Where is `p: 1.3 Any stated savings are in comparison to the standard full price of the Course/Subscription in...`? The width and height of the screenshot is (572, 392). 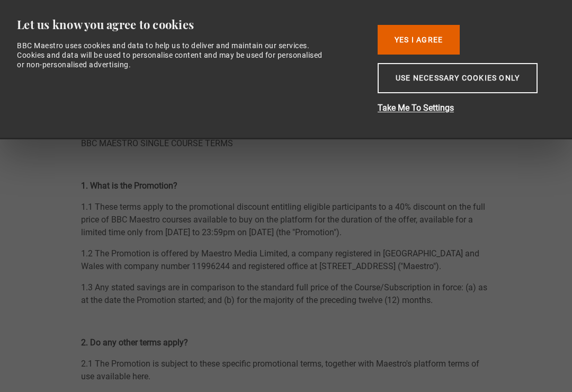 p: 1.3 Any stated savings are in comparison to the standard full price of the Course/Subscription in... is located at coordinates (286, 294).